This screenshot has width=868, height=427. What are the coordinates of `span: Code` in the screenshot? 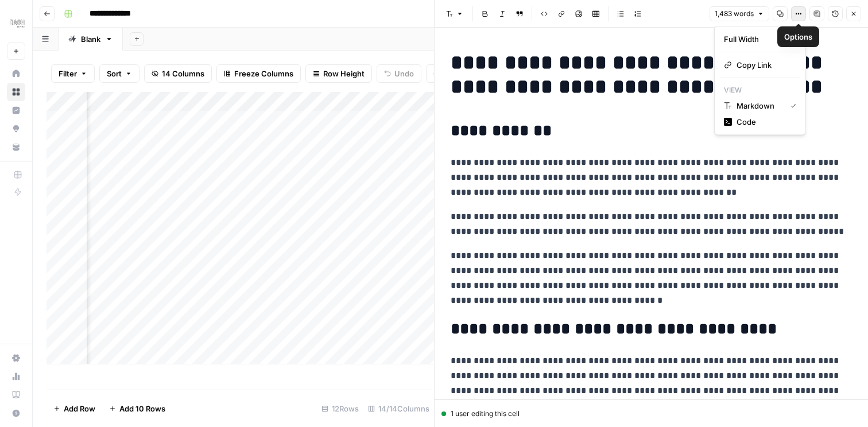 It's located at (764, 121).